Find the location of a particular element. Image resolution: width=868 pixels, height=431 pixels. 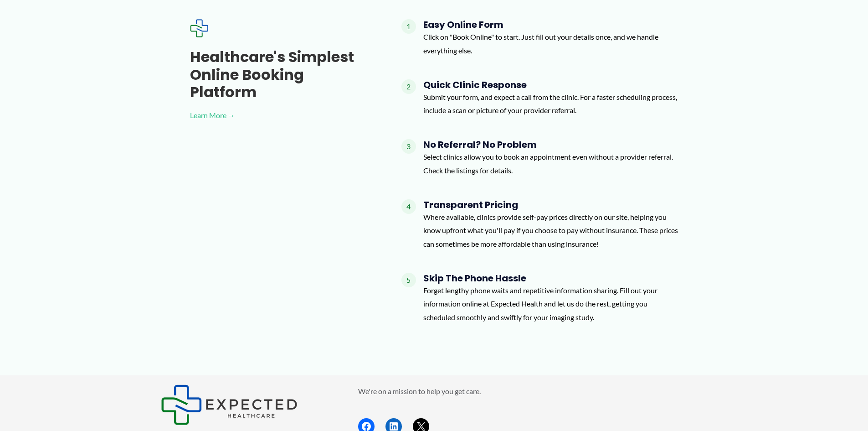

h4: Quick Clinic Response is located at coordinates (551, 85).